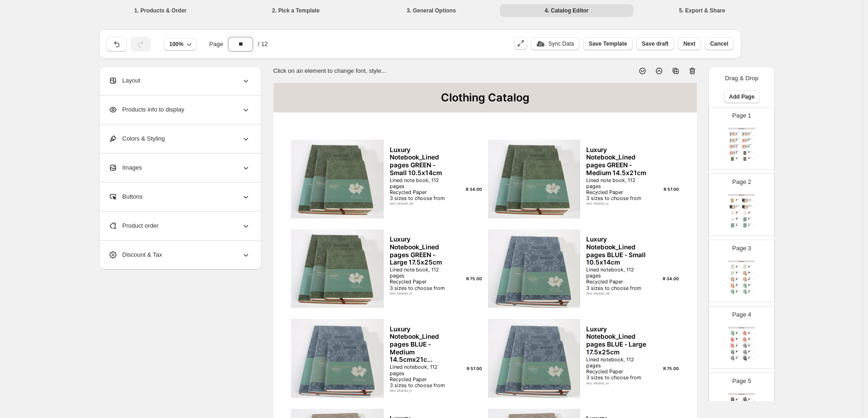  Describe the element at coordinates (741, 338) in the screenshot. I see `div: Page 4Clothing CatalogprimaryImageGift Bags_Pack of 12_4 Sizes - XLargeHigh quality gift bags wit...` at that location.